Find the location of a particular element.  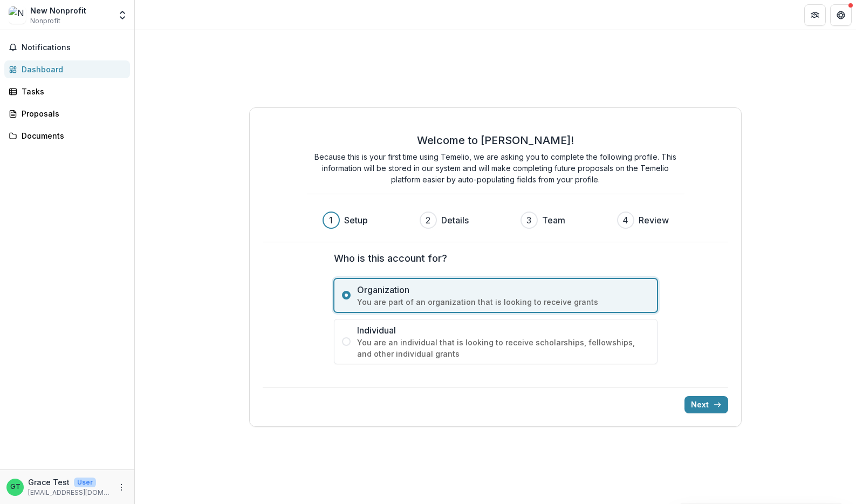

div: Tasks is located at coordinates (71, 91).